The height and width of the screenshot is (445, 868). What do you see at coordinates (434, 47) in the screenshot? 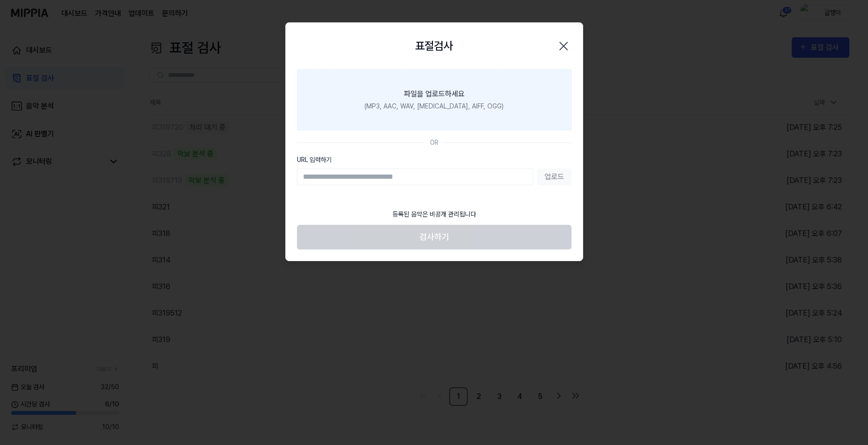
I see `h2: 표절검사` at bounding box center [434, 47].